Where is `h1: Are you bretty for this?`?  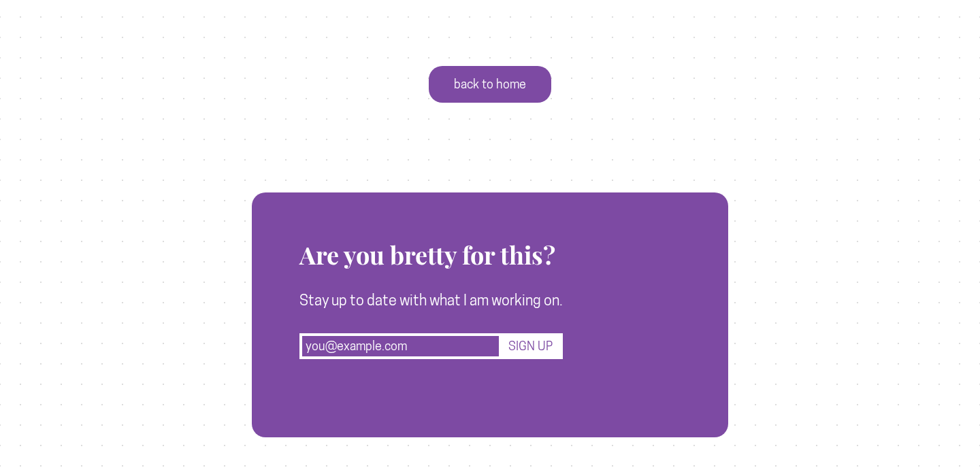
h1: Are you bretty for this? is located at coordinates (431, 231).